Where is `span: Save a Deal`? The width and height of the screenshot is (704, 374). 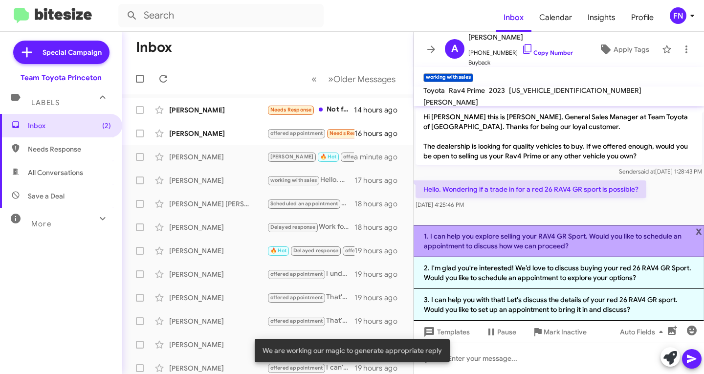 span: Save a Deal is located at coordinates (46, 196).